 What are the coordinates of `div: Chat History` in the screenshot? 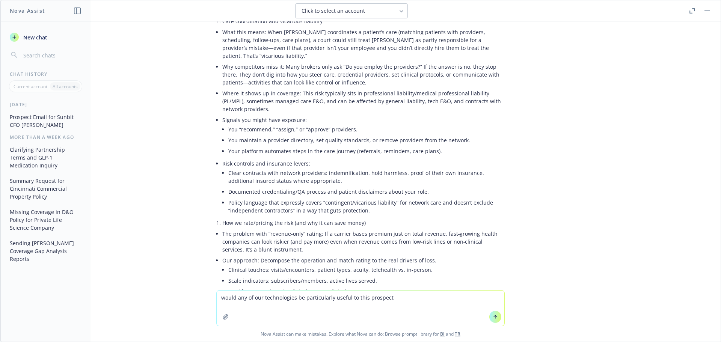 It's located at (45, 74).